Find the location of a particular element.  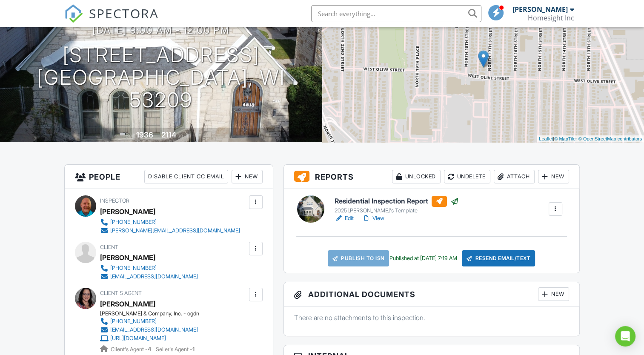

strong: 1 is located at coordinates (193, 349).